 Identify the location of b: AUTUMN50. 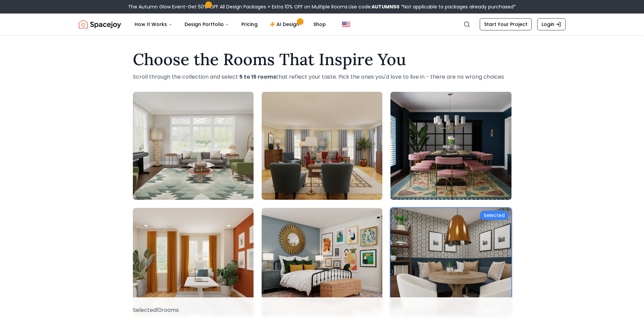
(386, 7).